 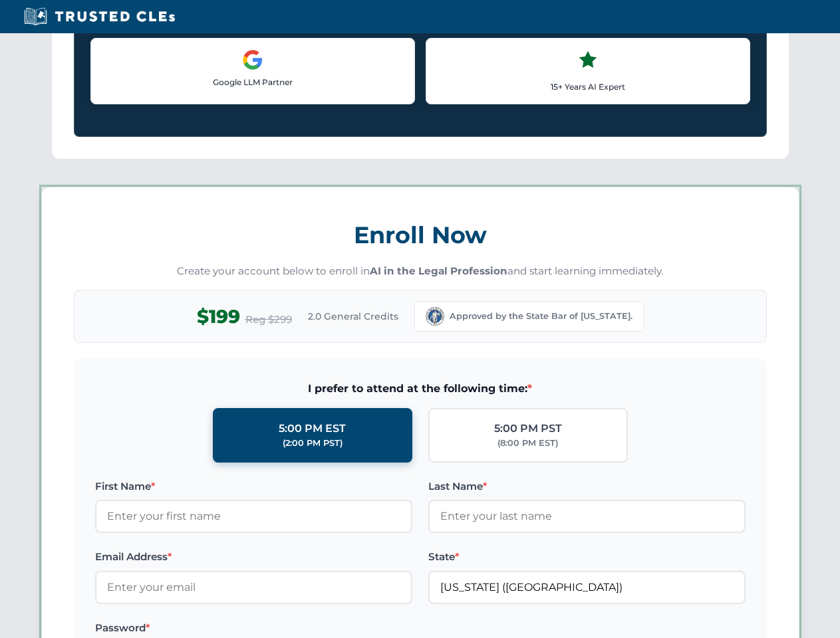 What do you see at coordinates (528, 429) in the screenshot?
I see `div: 5:00 PM PST` at bounding box center [528, 429].